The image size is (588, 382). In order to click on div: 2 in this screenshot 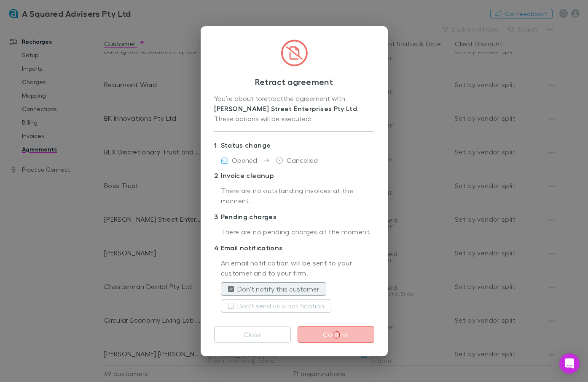, I will do `click(217, 175)`.